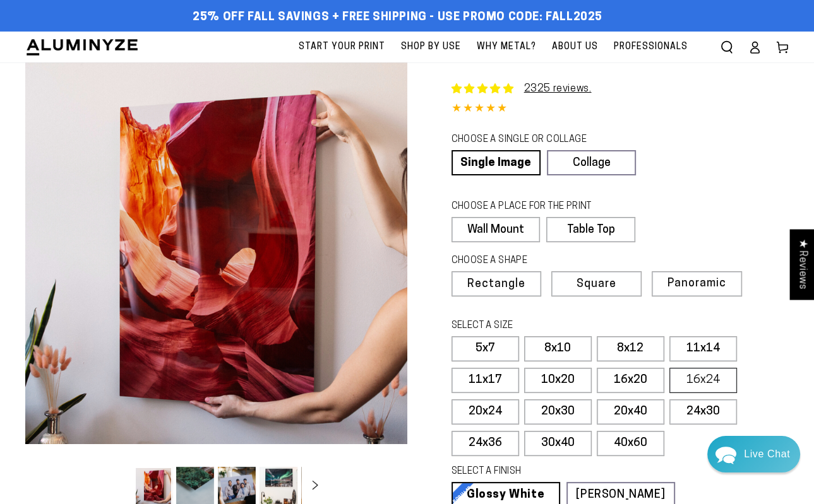  What do you see at coordinates (397, 18) in the screenshot?
I see `span: 25% off FALL Savings + Free Shipping - Use Promo Code: FALL2025` at bounding box center [397, 18].